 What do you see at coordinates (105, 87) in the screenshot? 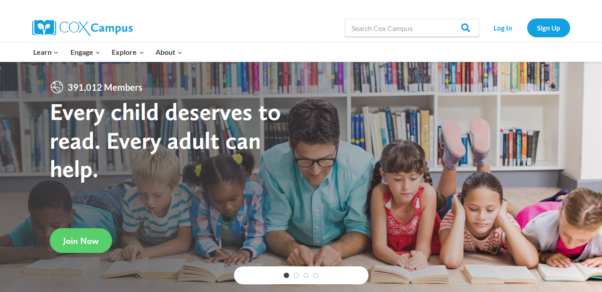
I see `span: 391,012 Members` at bounding box center [105, 87].